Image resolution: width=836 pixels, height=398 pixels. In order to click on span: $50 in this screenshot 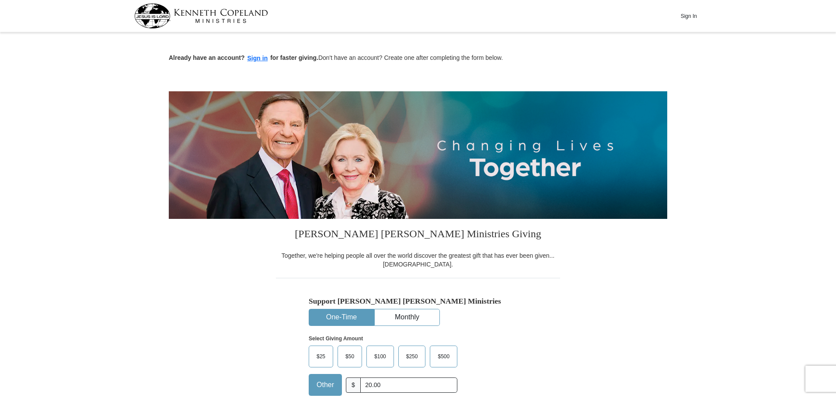, I will do `click(350, 357)`.